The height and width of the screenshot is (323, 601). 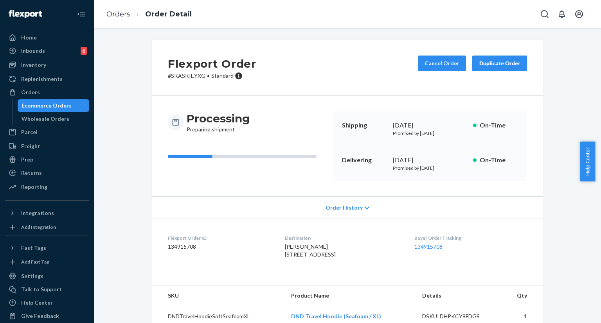 I want to click on a: Order Detail, so click(x=168, y=14).